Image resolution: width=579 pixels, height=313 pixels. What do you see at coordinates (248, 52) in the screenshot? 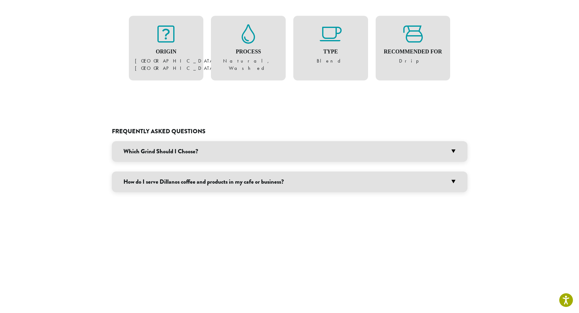
I see `h4: Process` at bounding box center [248, 52].